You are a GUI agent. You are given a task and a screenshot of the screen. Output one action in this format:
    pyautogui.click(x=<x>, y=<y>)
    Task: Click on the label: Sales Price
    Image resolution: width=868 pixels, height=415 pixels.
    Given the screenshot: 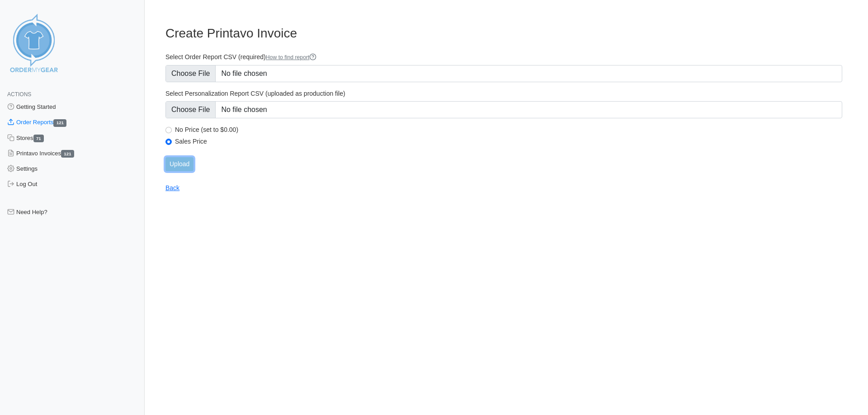 What is the action you would take?
    pyautogui.click(x=509, y=141)
    